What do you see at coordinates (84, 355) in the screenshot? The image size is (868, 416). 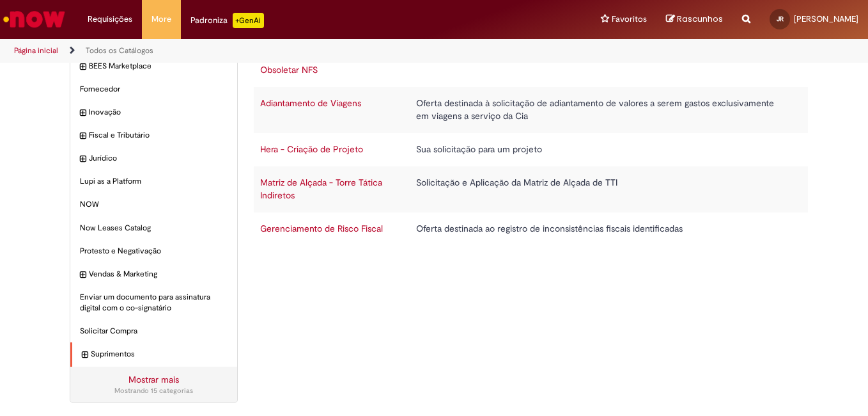 I see `i: expandir categoria Suprimentos` at bounding box center [84, 355].